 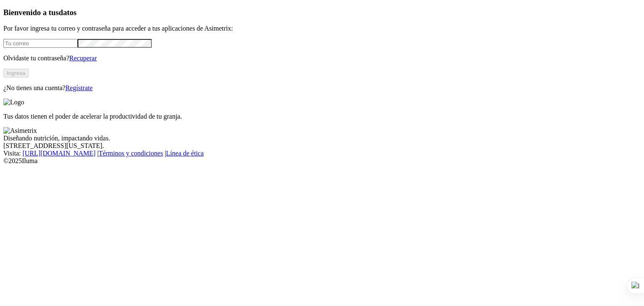 I want to click on input: Tu correo, so click(x=40, y=43).